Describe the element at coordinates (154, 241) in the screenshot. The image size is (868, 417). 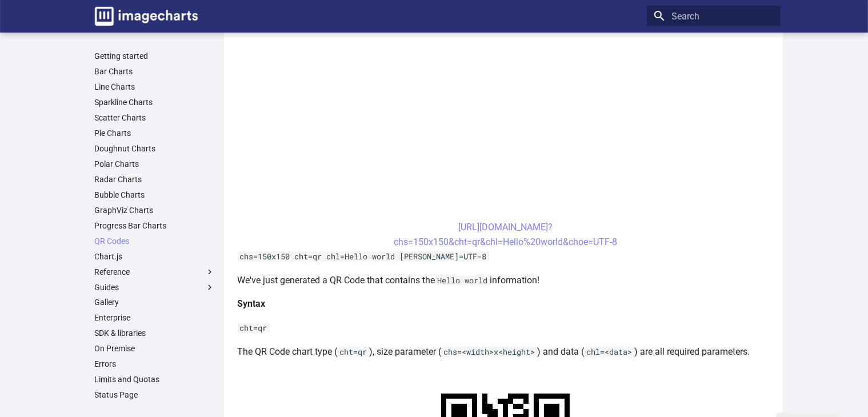
I see `a: QR Codes` at that location.